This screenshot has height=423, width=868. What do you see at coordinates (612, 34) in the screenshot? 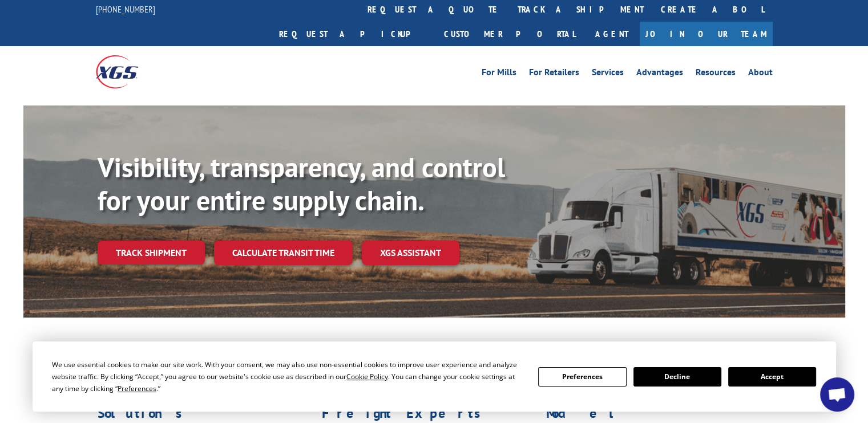
I see `a: Agent` at bounding box center [612, 34].